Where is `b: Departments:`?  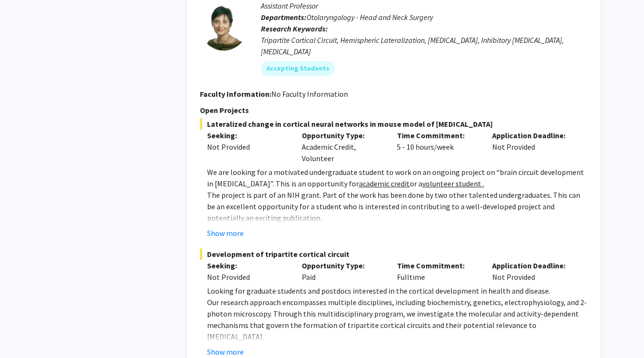 b: Departments: is located at coordinates (284, 17).